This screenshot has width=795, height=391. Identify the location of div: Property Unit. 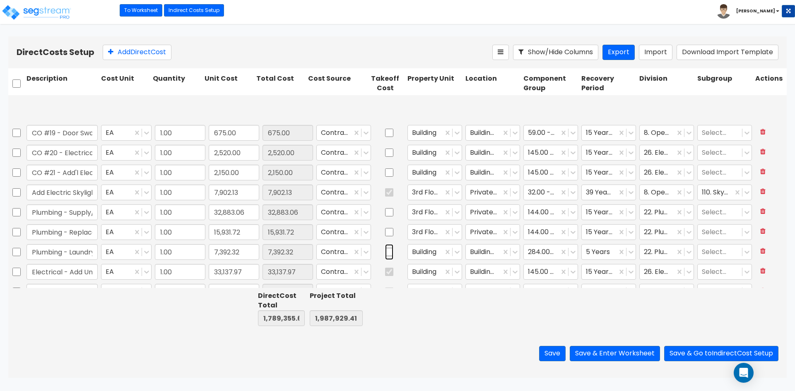
(435, 84).